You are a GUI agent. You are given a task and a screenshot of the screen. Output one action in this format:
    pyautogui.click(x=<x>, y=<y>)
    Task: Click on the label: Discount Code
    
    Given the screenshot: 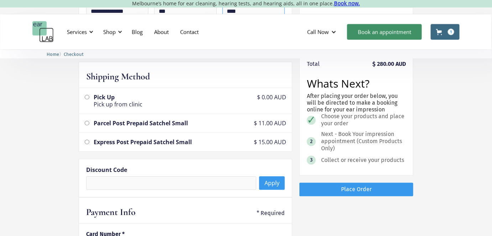 What is the action you would take?
    pyautogui.click(x=186, y=170)
    